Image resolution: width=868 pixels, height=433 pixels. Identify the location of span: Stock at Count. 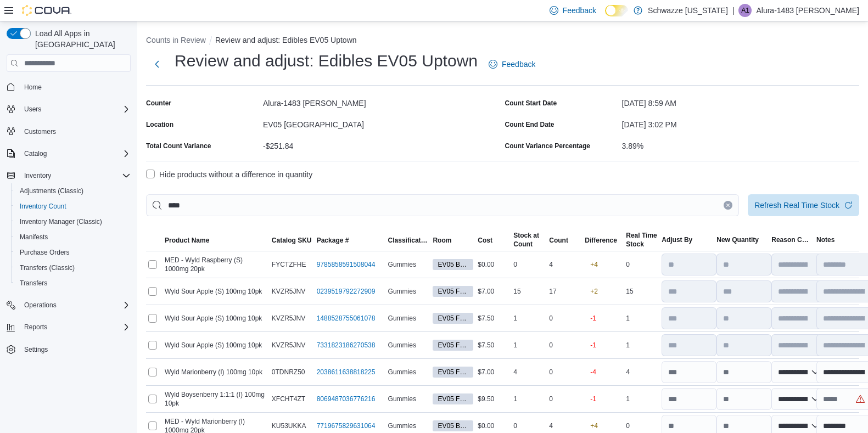
(526, 240).